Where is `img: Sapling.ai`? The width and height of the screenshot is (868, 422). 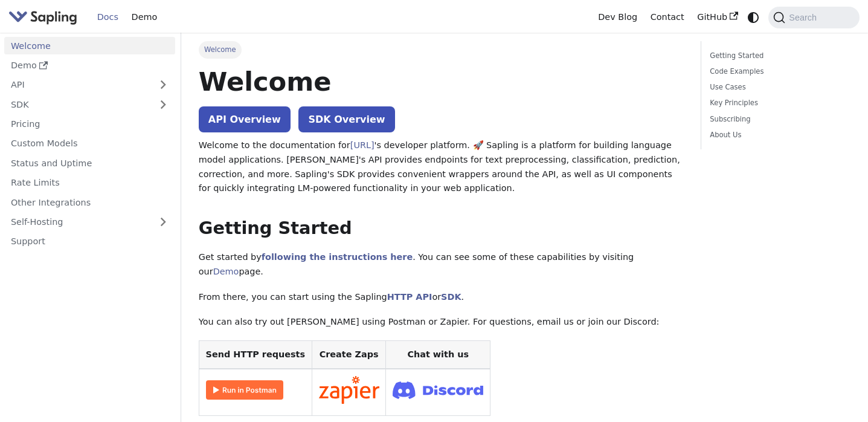
img: Sapling.ai is located at coordinates (43, 17).